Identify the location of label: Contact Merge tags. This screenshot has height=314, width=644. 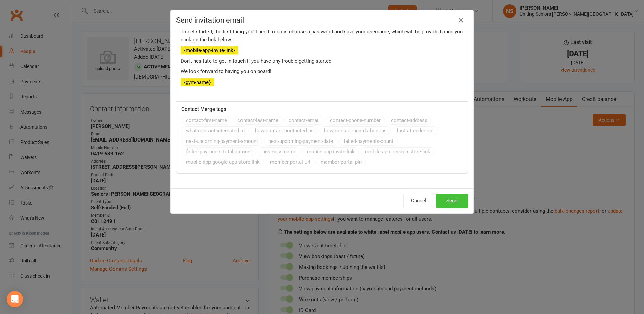
(204, 109).